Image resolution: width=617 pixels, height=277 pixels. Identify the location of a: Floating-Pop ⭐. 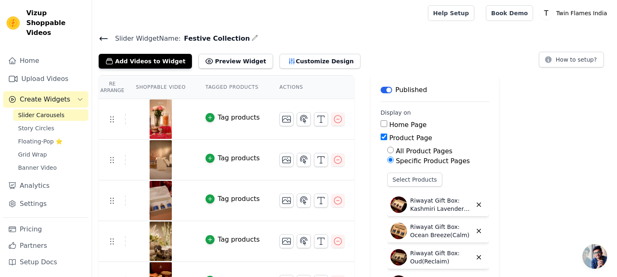
(51, 141).